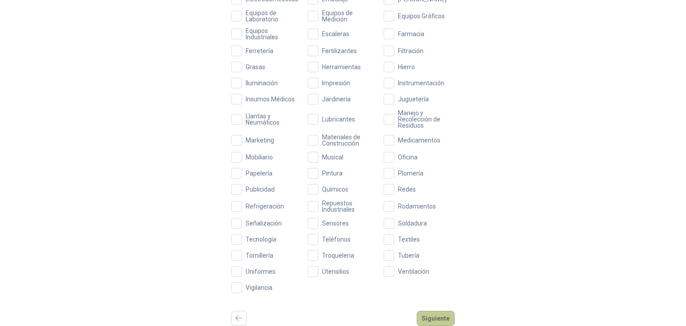  What do you see at coordinates (260, 189) in the screenshot?
I see `span: Publicidad` at bounding box center [260, 189].